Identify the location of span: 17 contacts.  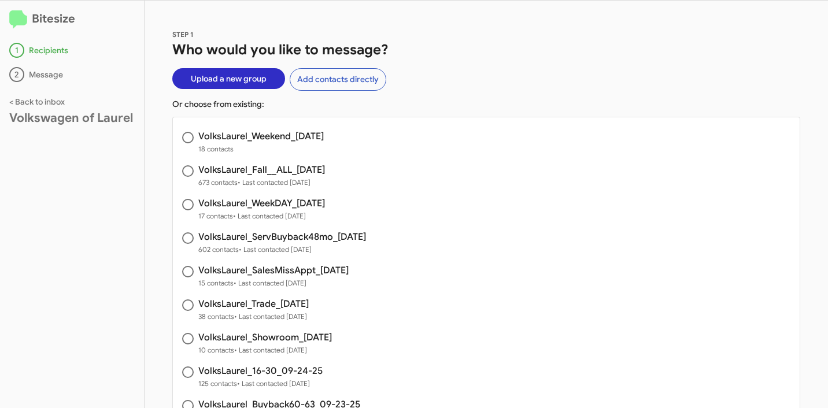
(261, 216).